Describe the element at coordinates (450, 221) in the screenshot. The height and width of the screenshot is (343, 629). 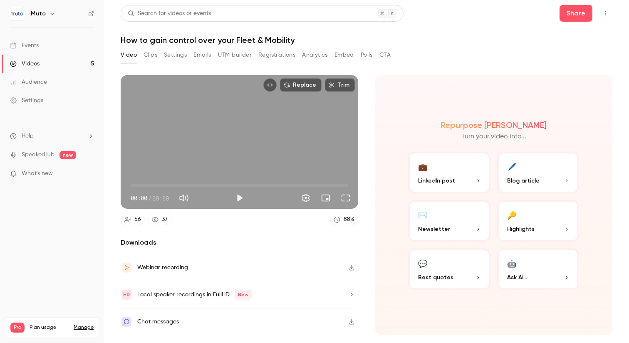
I see `button: ✉️Newsletter` at that location.